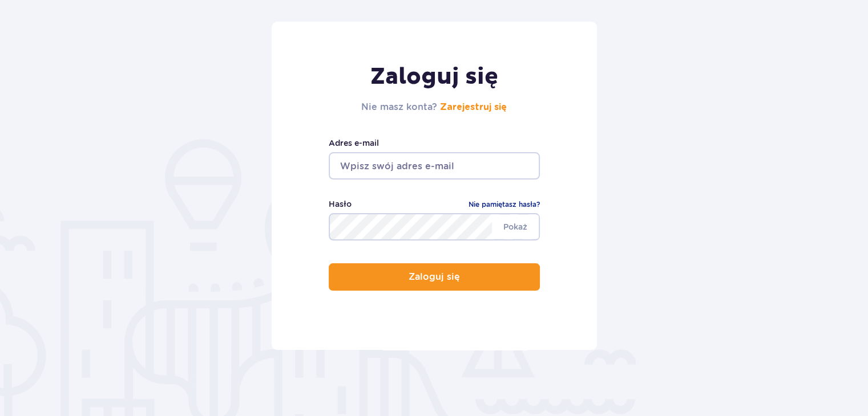  I want to click on input: Wpisz swój adres e-mail, so click(434, 166).